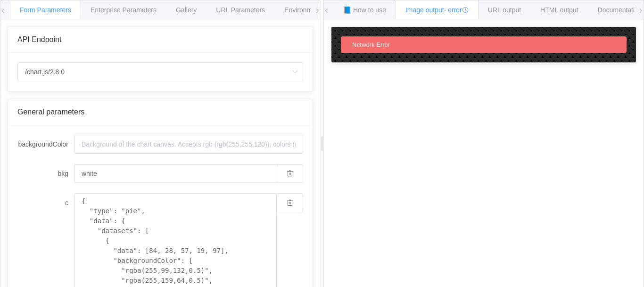 The width and height of the screenshot is (644, 287). What do you see at coordinates (505, 10) in the screenshot?
I see `span: URL output` at bounding box center [505, 10].